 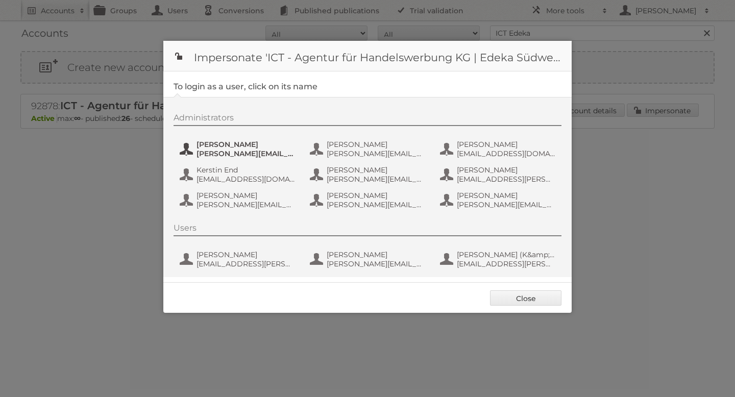 I want to click on h1: Impersonate 'ICT - Agentur für Handelswerbung KG | Edeka Südwest', so click(x=367, y=56).